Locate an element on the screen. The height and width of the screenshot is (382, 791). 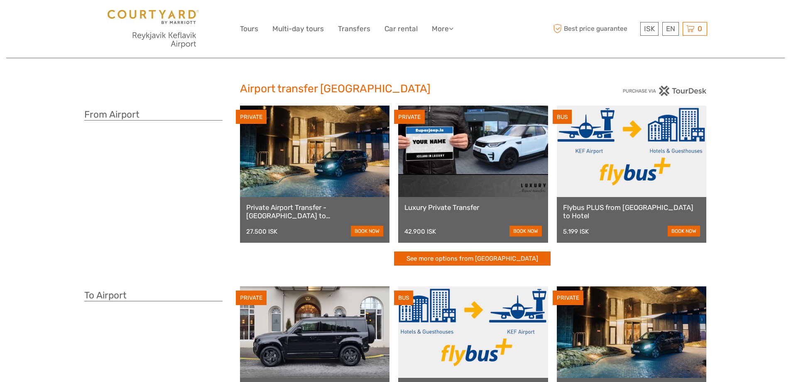
span: 0 is located at coordinates (700, 29).